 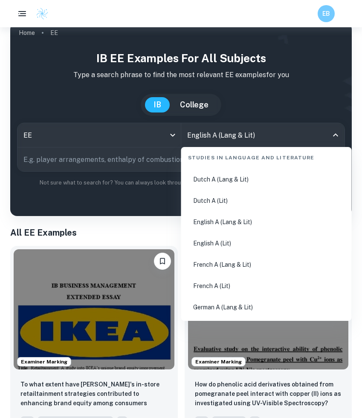 I want to click on p: To what extent have IKEA's in-store retailtainment strategies contributed to enhancing brand equi..., so click(x=94, y=394).